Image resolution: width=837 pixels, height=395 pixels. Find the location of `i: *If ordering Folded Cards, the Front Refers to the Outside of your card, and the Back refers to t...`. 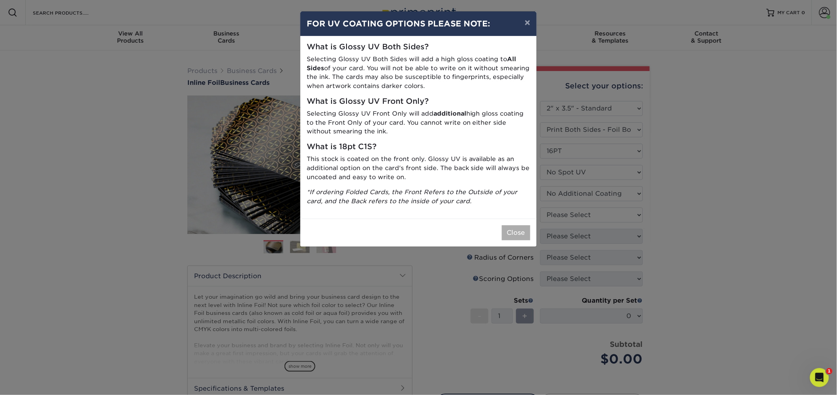

i: *If ordering Folded Cards, the Front Refers to the Outside of your card, and the Back refers to t... is located at coordinates (412, 197).